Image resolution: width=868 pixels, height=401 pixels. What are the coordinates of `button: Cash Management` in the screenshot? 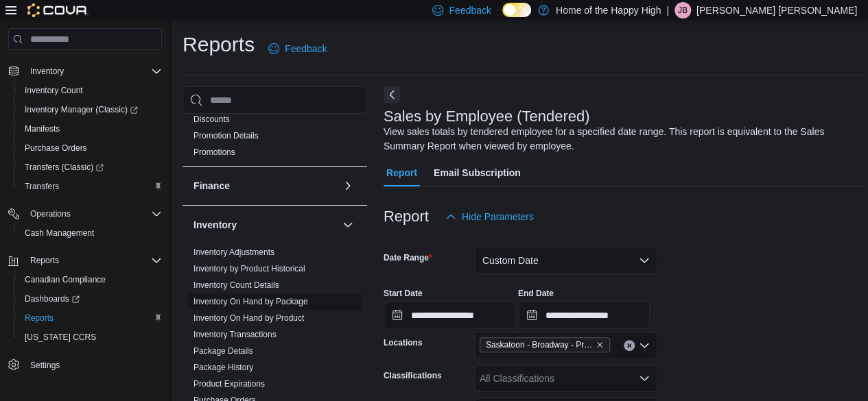 It's located at (90, 233).